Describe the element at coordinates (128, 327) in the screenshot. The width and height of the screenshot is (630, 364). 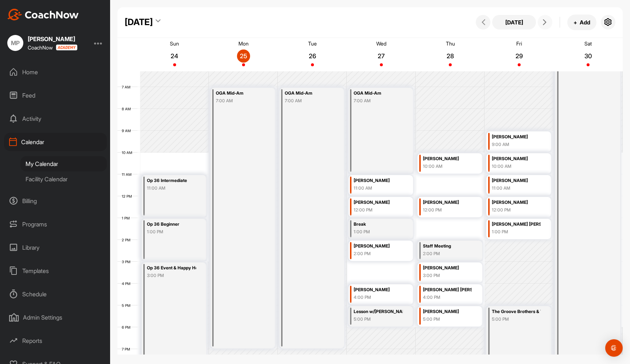
I see `div: 6 PM` at that location.